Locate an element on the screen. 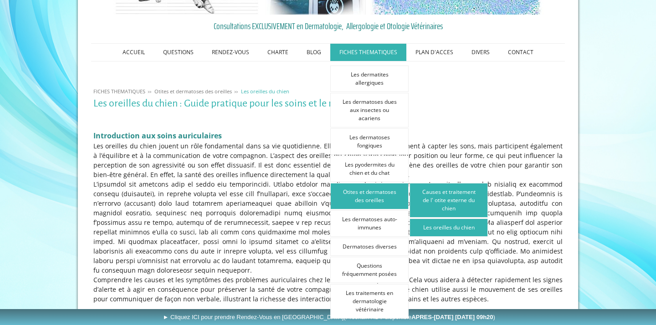  strong: Introduction aux soins auriculaires is located at coordinates (158, 136).